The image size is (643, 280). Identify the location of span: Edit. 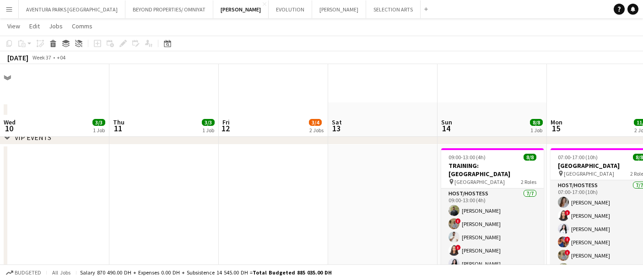
(34, 26).